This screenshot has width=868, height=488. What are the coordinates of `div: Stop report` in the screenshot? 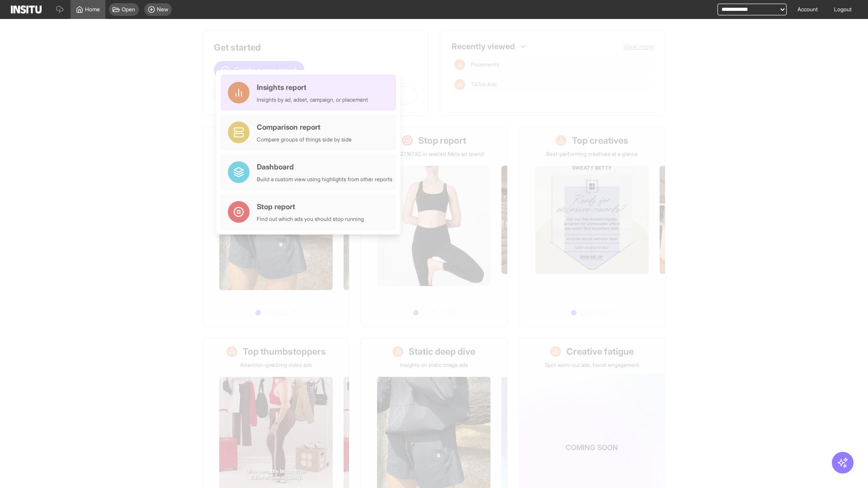 It's located at (310, 206).